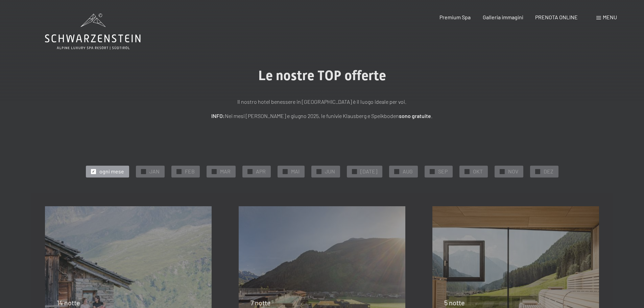 This screenshot has height=308, width=644. Describe the element at coordinates (322, 75) in the screenshot. I see `span: Le nostre TOP offerte` at that location.